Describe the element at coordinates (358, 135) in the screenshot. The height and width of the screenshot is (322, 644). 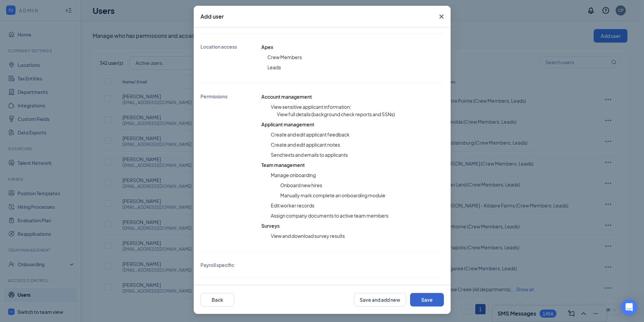
I see `li: Create and edit applicant feedback` at that location.